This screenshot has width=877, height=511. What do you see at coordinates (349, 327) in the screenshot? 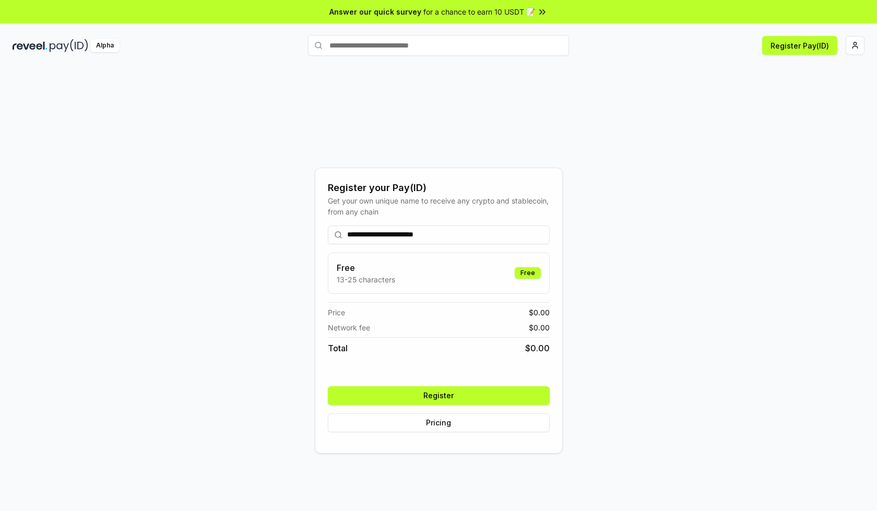
I see `span: Network fee` at bounding box center [349, 327].